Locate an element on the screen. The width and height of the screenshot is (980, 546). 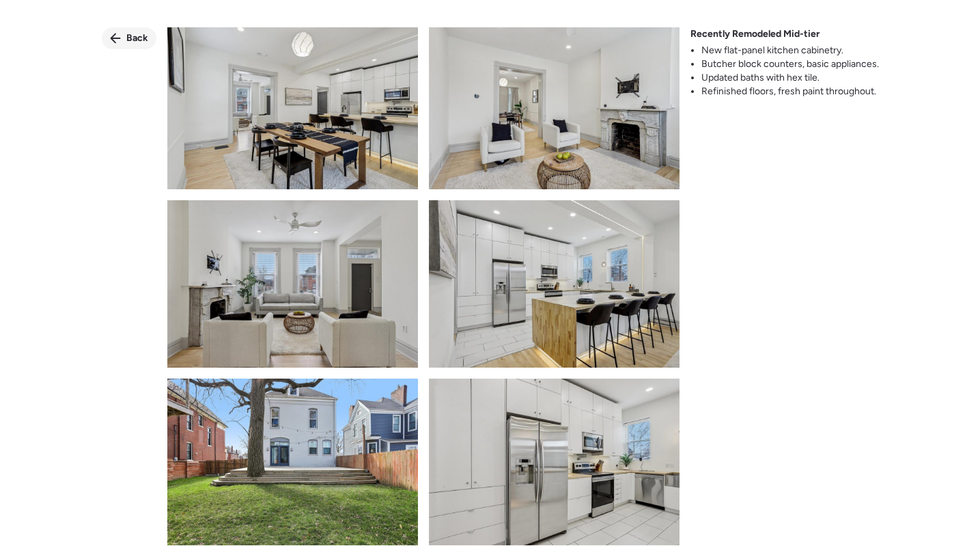
li: Butcher block counters, basic appliances. is located at coordinates (790, 64).